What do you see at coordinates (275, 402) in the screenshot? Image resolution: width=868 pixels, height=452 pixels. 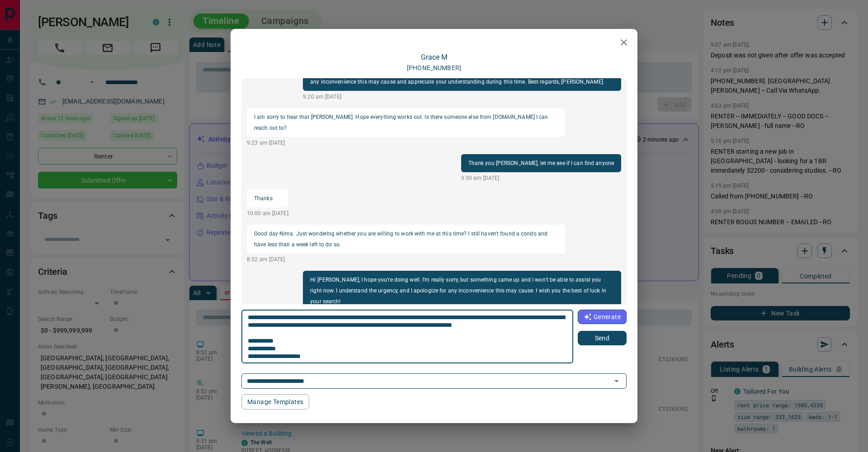 I see `button: Manage Templates` at bounding box center [275, 402].